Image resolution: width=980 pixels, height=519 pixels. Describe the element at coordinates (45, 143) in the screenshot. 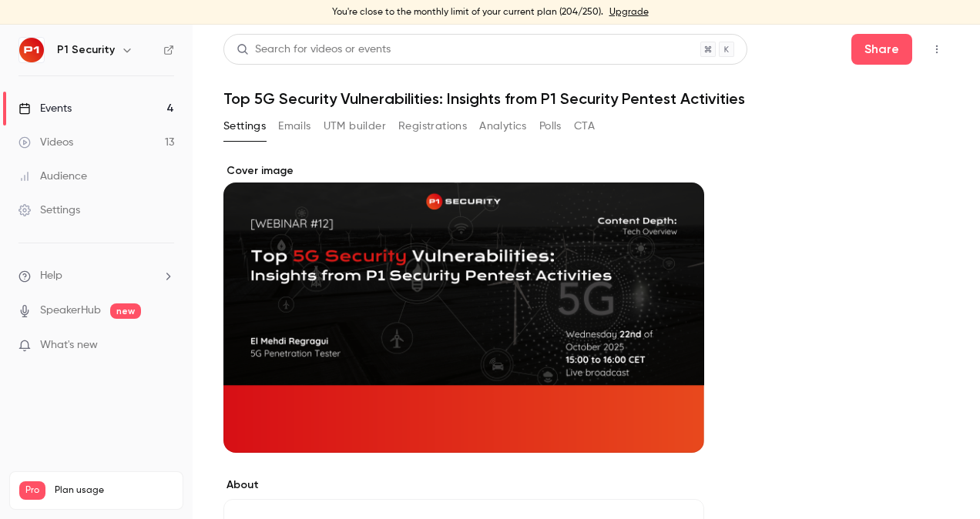

I see `div: Videos` at that location.